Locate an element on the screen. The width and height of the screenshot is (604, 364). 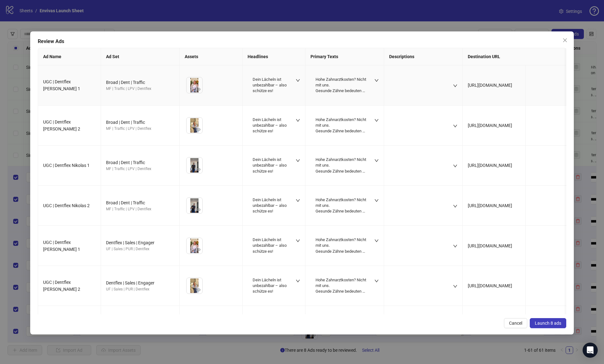
span: close is located at coordinates (565, 40).